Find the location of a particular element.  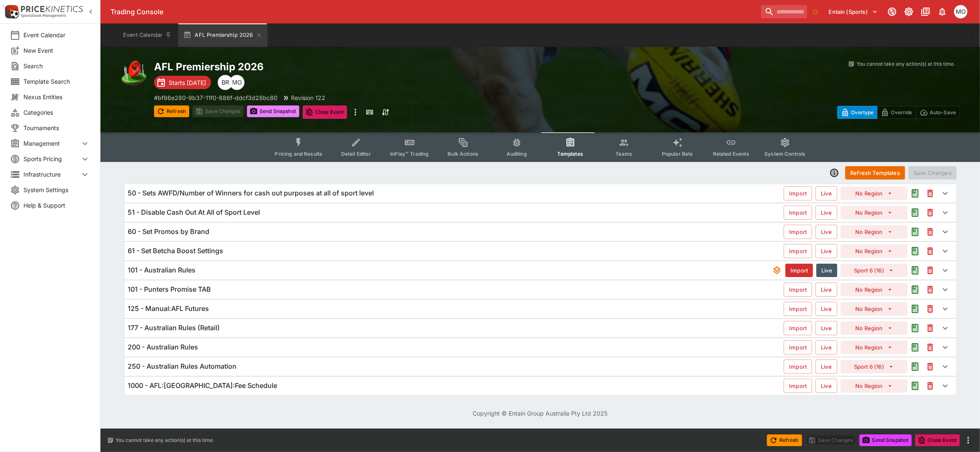

h6: 200 - Australian Rules is located at coordinates (163, 347).